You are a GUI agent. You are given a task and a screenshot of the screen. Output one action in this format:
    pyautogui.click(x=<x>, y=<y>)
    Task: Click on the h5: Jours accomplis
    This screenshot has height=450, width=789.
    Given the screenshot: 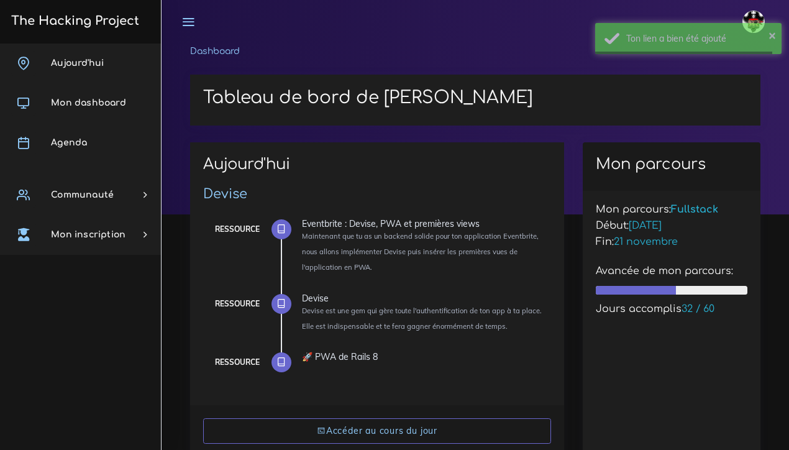 What is the action you would take?
    pyautogui.click(x=672, y=309)
    